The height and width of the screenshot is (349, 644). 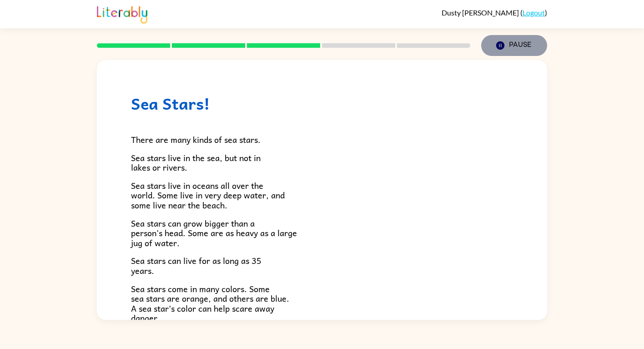 I want to click on span: Sea stars can grow bigger than a person's head. Some are as heavy as a large jug of water., so click(x=214, y=233).